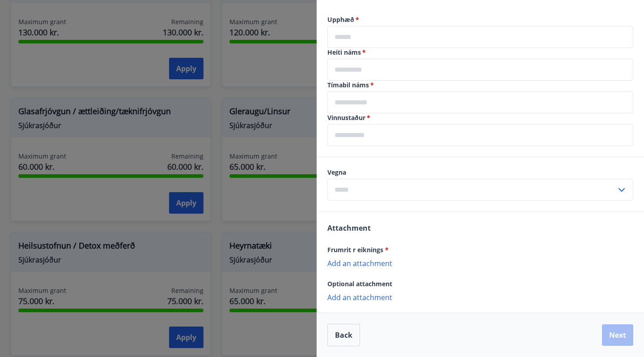 Image resolution: width=644 pixels, height=357 pixels. What do you see at coordinates (358, 250) in the screenshot?
I see `span: Frumrit r eiknings` at bounding box center [358, 250].